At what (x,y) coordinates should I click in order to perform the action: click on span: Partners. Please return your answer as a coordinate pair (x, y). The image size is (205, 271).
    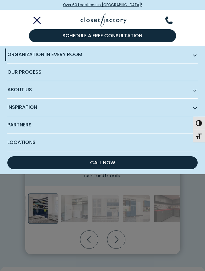
    Looking at the image, I should click on (103, 125).